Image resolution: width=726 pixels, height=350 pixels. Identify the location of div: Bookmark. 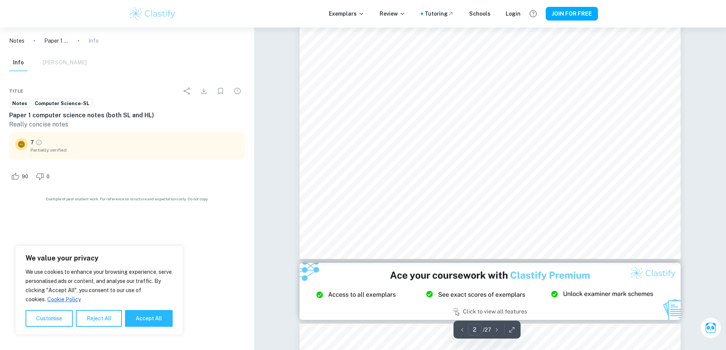
(221, 91).